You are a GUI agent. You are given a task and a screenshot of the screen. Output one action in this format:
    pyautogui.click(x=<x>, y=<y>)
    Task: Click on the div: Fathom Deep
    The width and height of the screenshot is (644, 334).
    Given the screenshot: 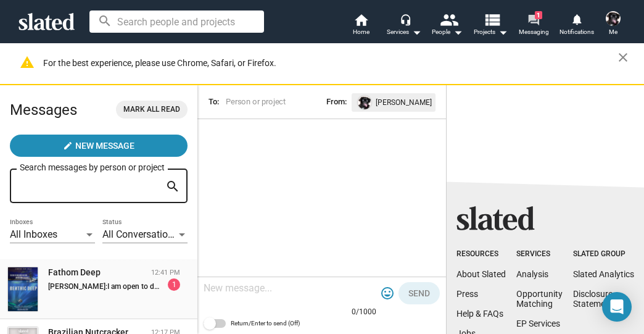 What is the action you would take?
    pyautogui.click(x=97, y=272)
    